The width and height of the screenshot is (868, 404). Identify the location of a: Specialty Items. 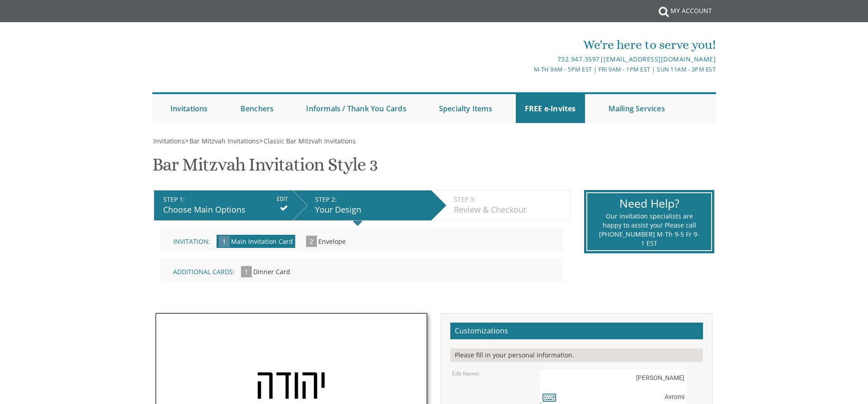
(466, 109).